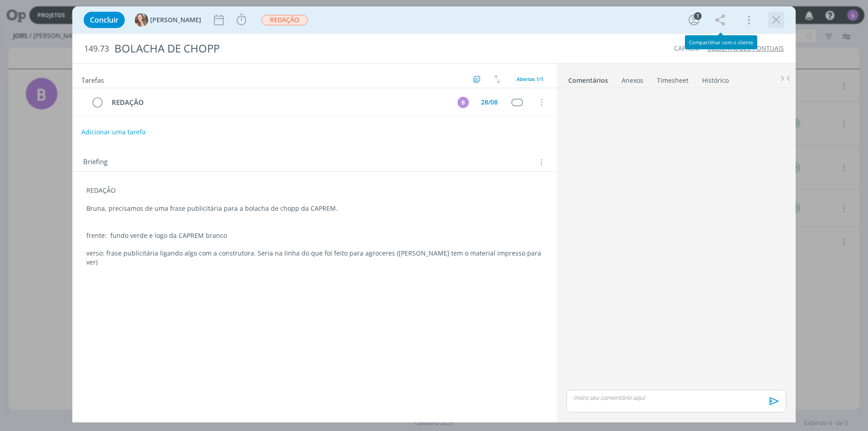 The width and height of the screenshot is (868, 431). I want to click on button: B, so click(463, 102).